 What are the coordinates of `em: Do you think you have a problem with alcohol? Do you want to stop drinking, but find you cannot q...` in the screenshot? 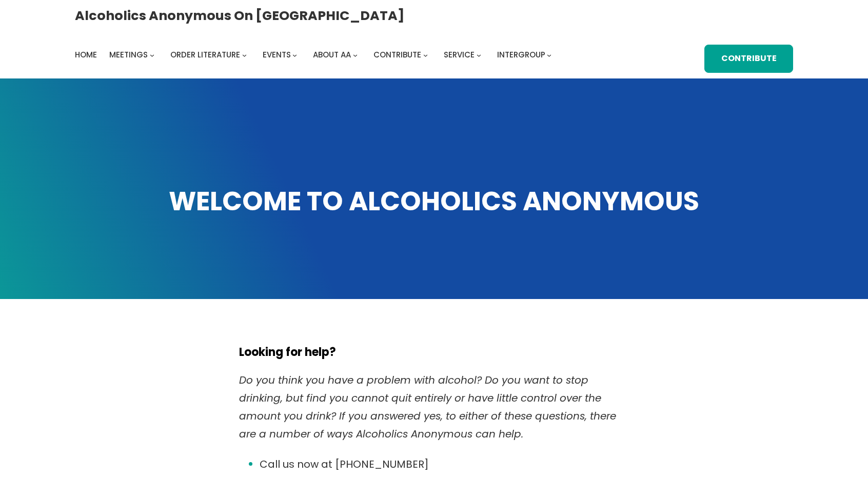 It's located at (428, 406).